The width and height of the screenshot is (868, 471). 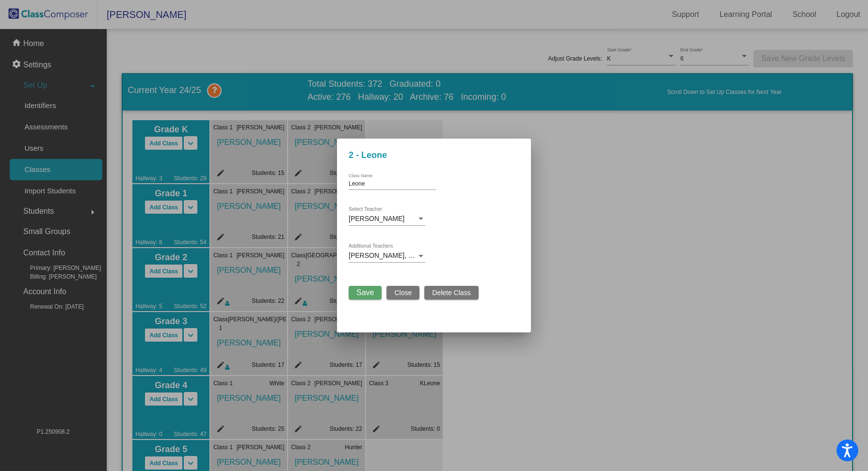 What do you see at coordinates (403, 292) in the screenshot?
I see `span: Close` at bounding box center [403, 292].